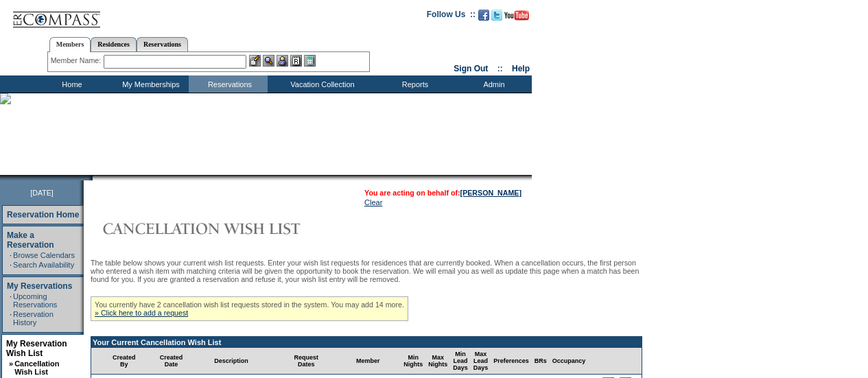 The height and width of the screenshot is (378, 868). I want to click on td: BRs, so click(540, 361).